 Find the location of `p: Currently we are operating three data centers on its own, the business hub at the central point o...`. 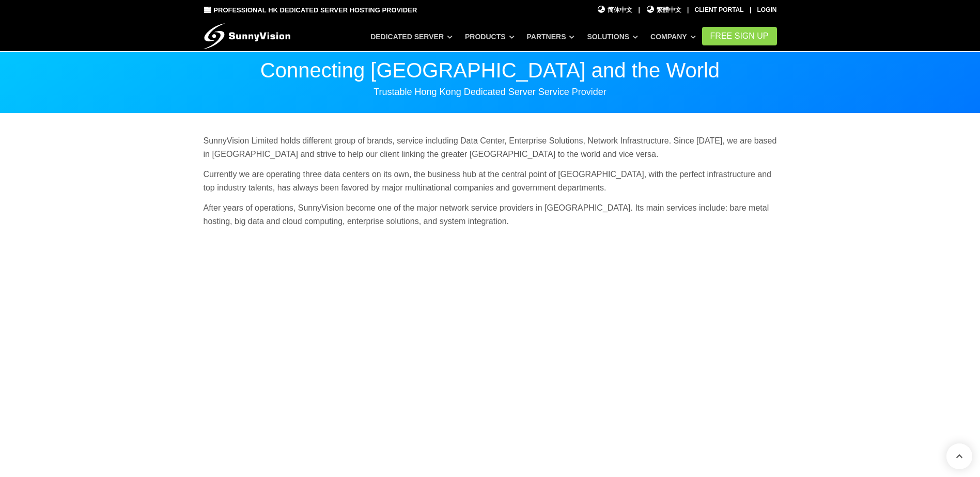

p: Currently we are operating three data centers on its own, the business hub at the central point o... is located at coordinates (490, 181).